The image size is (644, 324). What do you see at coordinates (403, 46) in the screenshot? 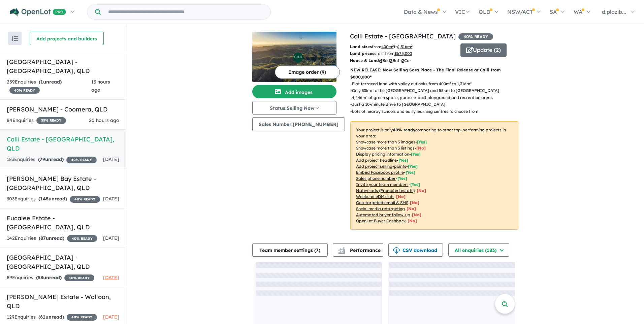
I see `span: to` at bounding box center [403, 46].